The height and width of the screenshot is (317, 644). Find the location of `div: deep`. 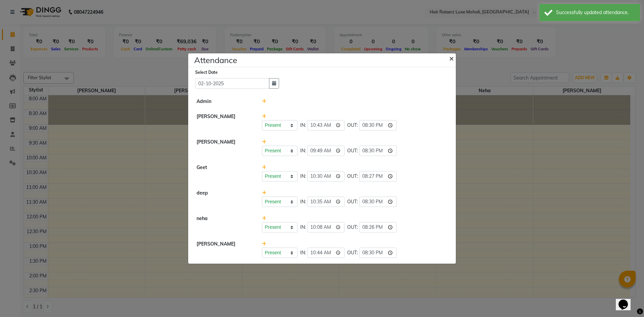

div: deep is located at coordinates (224, 198).